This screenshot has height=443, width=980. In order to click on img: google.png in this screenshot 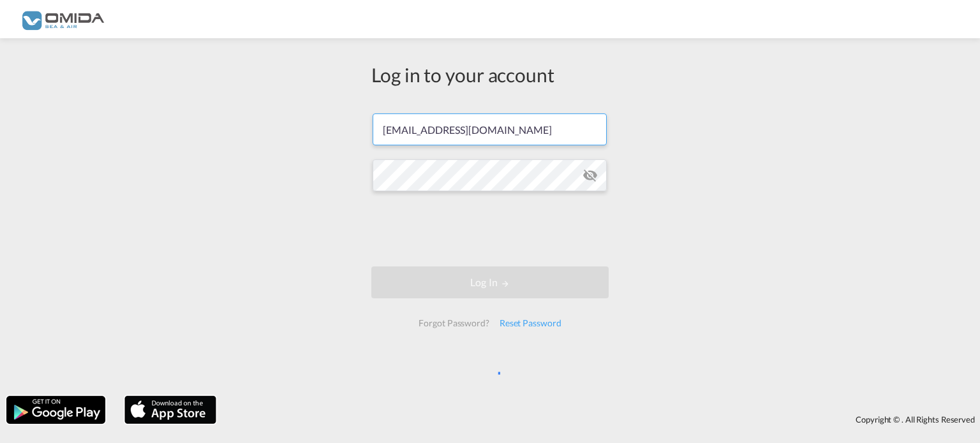, I will do `click(56, 410)`.